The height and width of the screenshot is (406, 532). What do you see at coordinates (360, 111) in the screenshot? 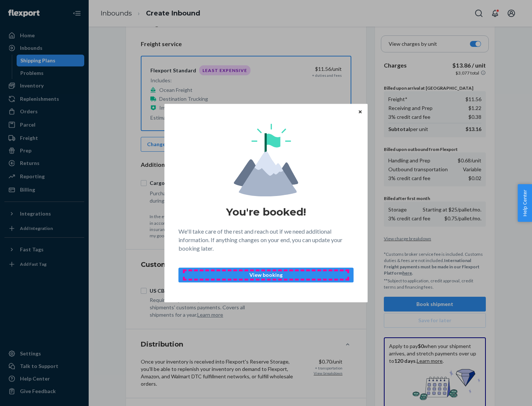
I see `button: Close` at bounding box center [360, 111].